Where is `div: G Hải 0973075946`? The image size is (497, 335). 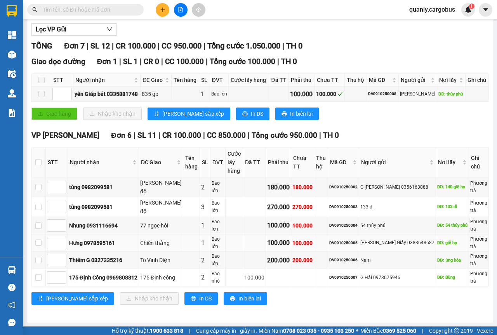
div: G Hải 0973075946 is located at coordinates (397, 277).